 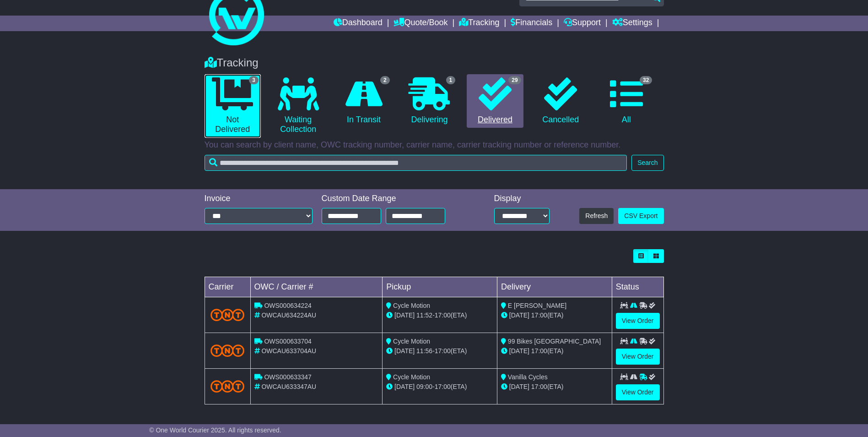 What do you see at coordinates (227, 287) in the screenshot?
I see `td: Carrier` at bounding box center [227, 287].